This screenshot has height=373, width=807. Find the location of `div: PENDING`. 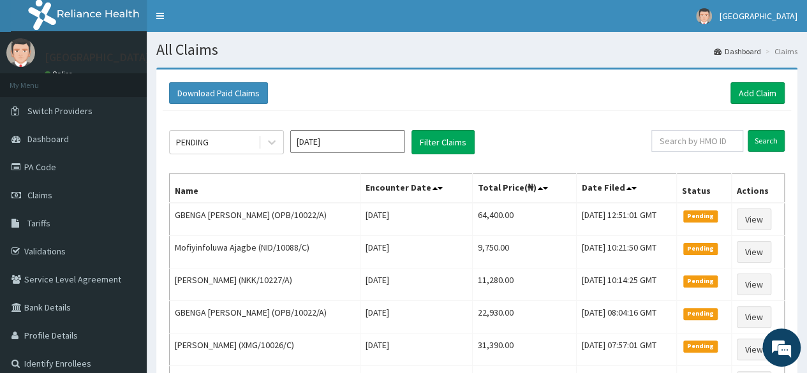

div: PENDING is located at coordinates (192, 142).